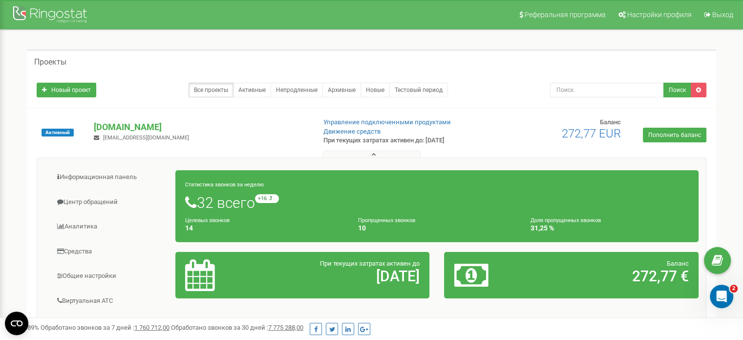 The height and width of the screenshot is (340, 743). What do you see at coordinates (565, 15) in the screenshot?
I see `span: Реферальная программа` at bounding box center [565, 15].